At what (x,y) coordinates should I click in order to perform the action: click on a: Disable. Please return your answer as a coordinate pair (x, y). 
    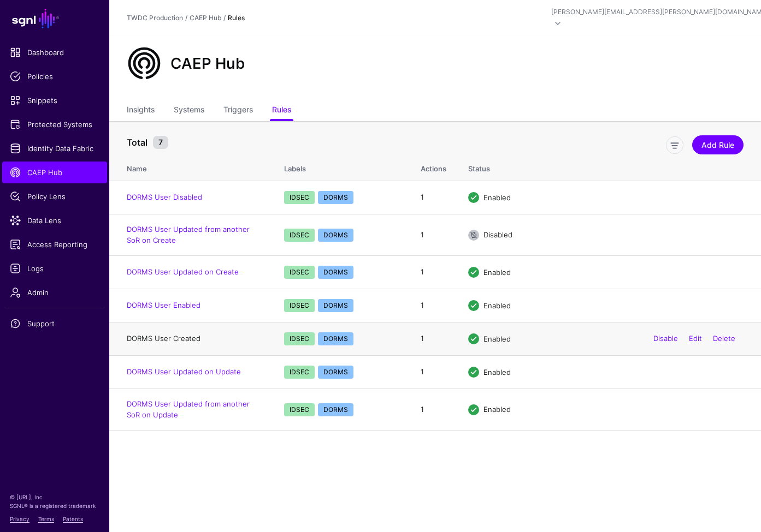
    Looking at the image, I should click on (665, 338).